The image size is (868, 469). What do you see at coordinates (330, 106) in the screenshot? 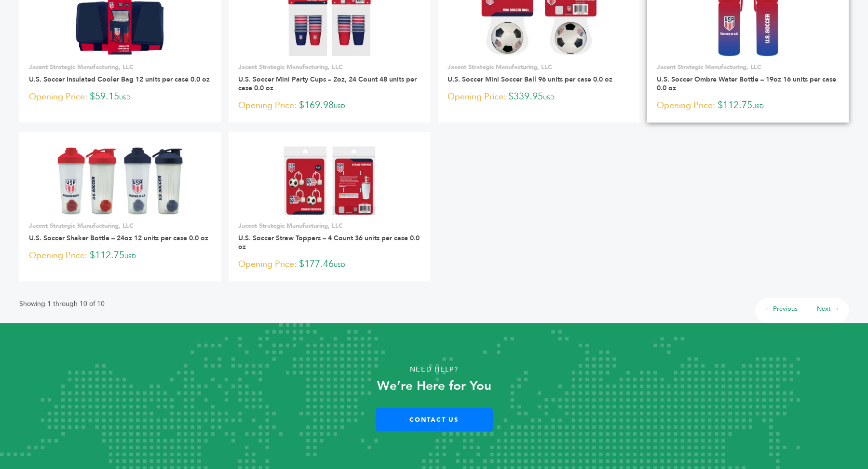
I see `p: $169.98` at bounding box center [330, 106].